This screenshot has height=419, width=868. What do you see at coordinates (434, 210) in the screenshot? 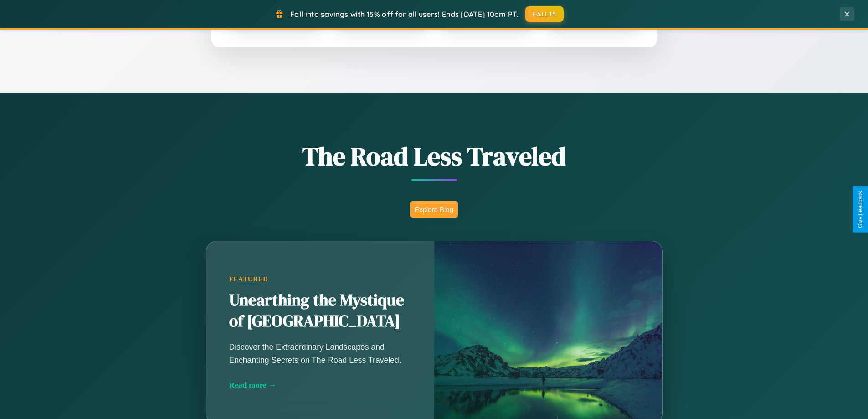
I see `button: Explore Blog` at bounding box center [434, 210].